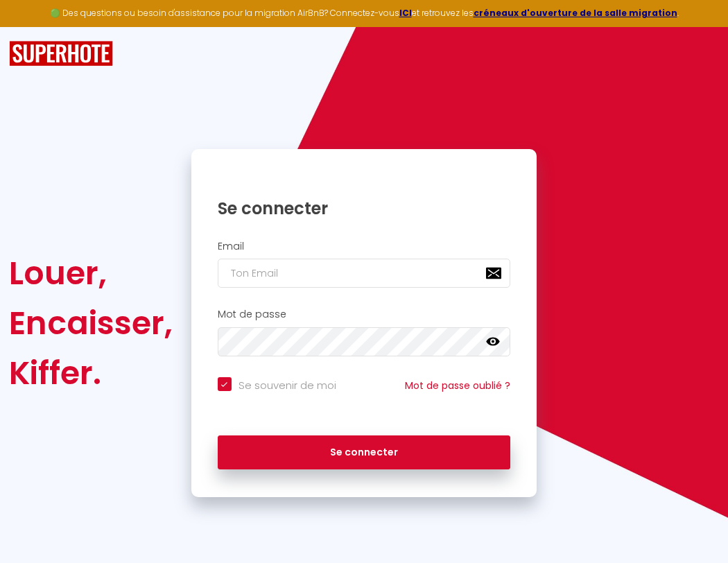 This screenshot has height=563, width=728. What do you see at coordinates (406, 12) in the screenshot?
I see `a: ICI` at bounding box center [406, 12].